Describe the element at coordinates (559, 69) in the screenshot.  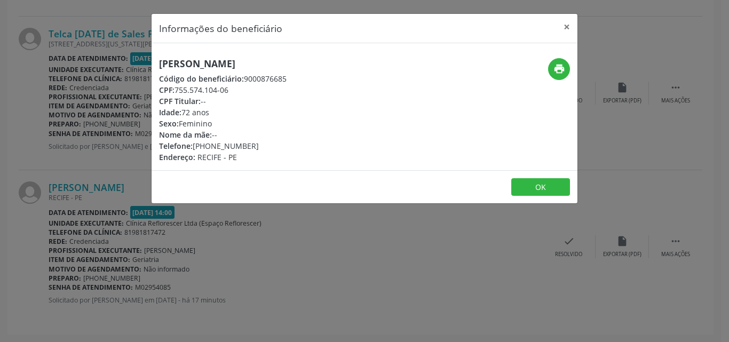
I see `button: print` at that location.